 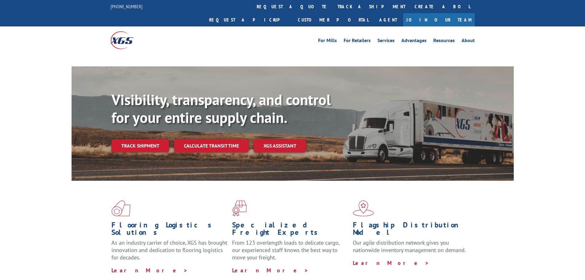 I want to click on a: About, so click(x=468, y=41).